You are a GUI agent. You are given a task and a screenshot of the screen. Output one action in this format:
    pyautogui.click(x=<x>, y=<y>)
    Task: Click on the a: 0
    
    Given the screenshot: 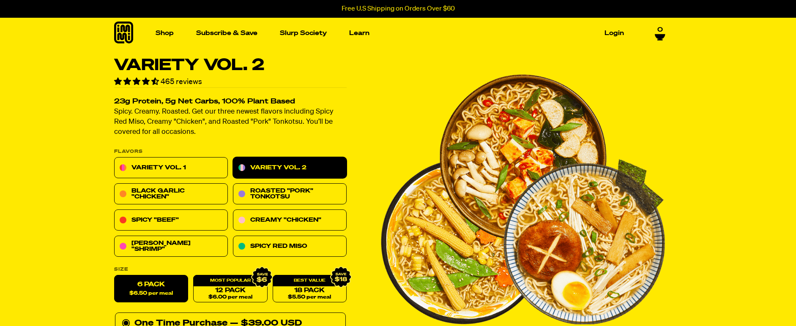 What is the action you would take?
    pyautogui.click(x=660, y=33)
    